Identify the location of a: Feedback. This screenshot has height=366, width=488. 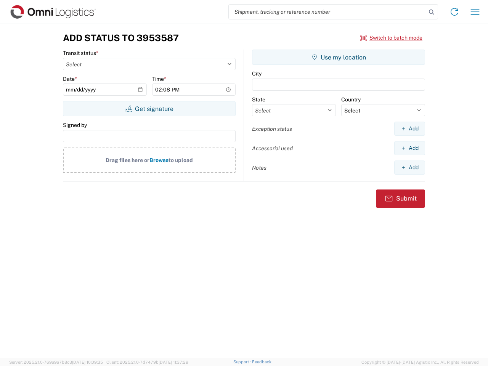
(261, 362).